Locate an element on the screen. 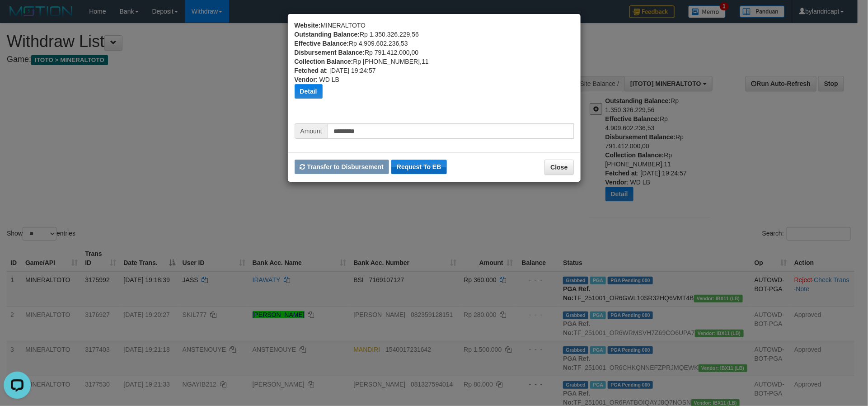 This screenshot has height=406, width=868. b: Website: is located at coordinates (307, 26).